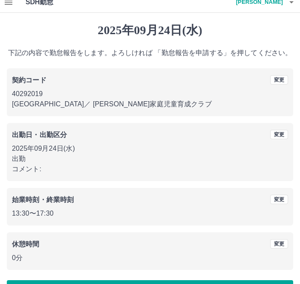 This screenshot has width=300, height=284. I want to click on p: コメント:, so click(150, 169).